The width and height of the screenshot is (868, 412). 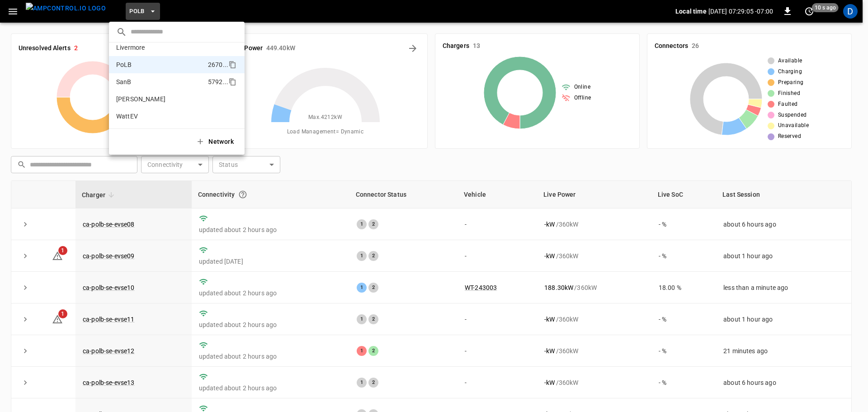 What do you see at coordinates (216, 142) in the screenshot?
I see `button: Network` at bounding box center [216, 142].